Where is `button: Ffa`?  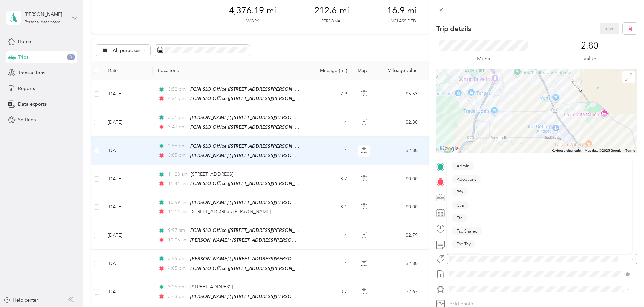
button: Ffa is located at coordinates (460, 218).